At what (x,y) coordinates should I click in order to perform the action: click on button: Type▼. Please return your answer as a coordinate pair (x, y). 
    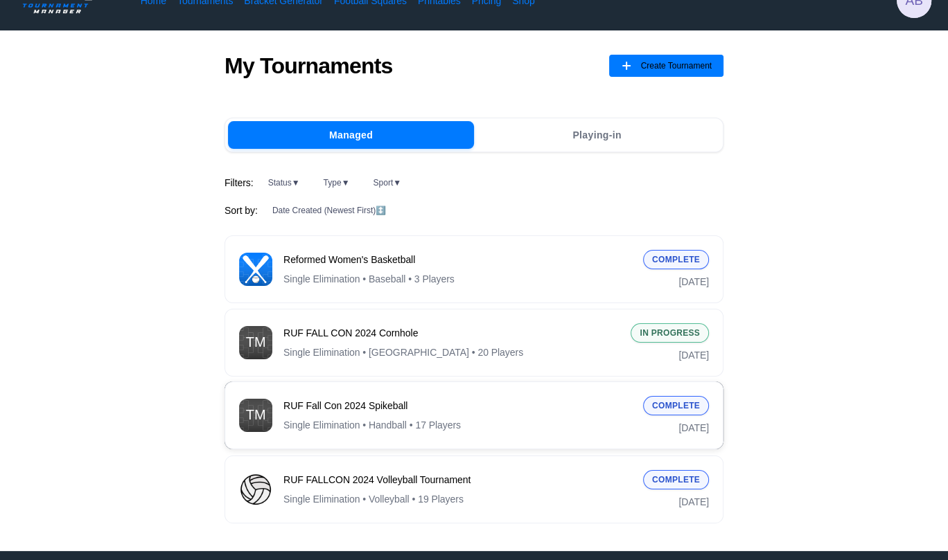
    Looking at the image, I should click on (336, 182).